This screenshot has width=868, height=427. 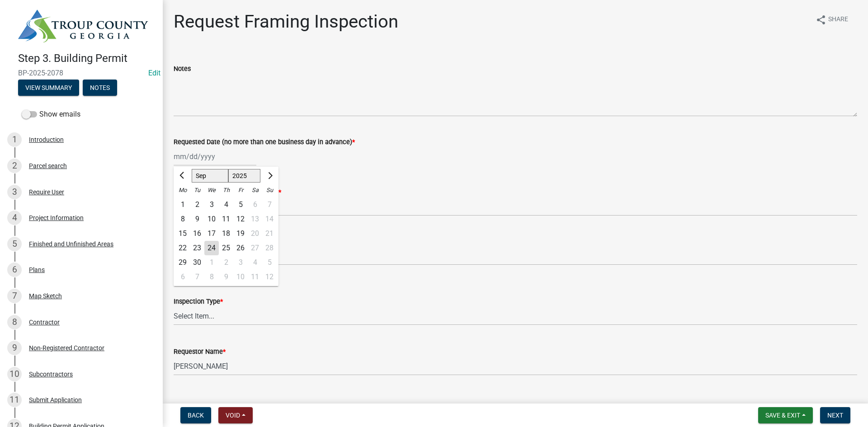 I want to click on div: Monday, October 6, 2025, so click(x=183, y=277).